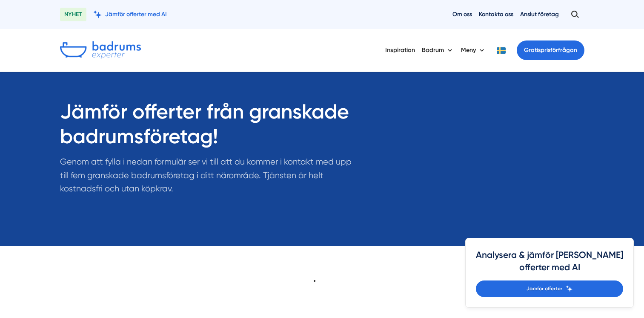  Describe the element at coordinates (400, 50) in the screenshot. I see `a: Inspiration` at that location.